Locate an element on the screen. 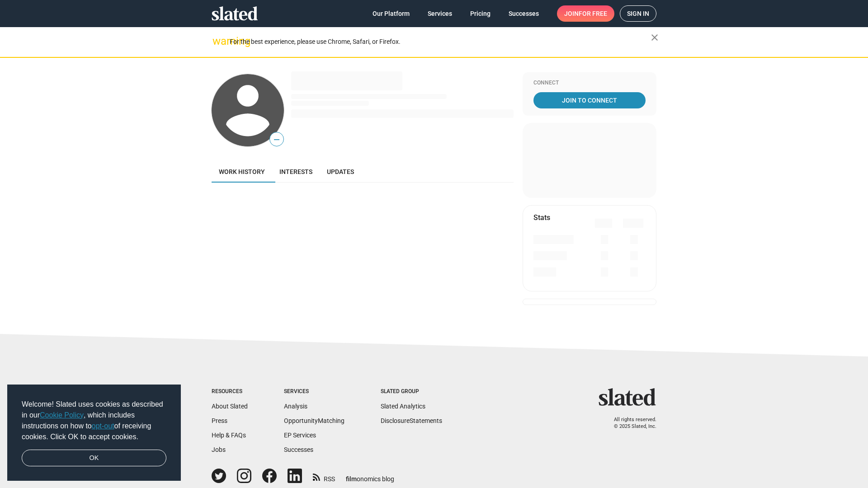 The height and width of the screenshot is (488, 868). a: Cookie Policy is located at coordinates (61, 415).